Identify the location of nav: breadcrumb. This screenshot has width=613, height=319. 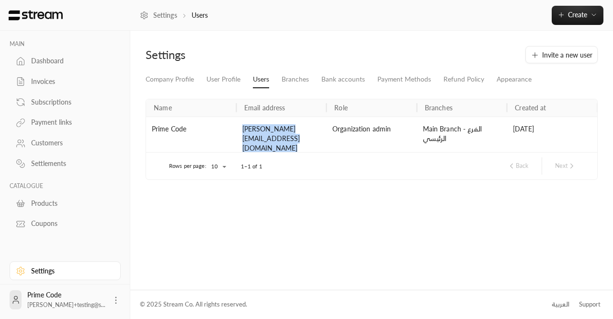
(174, 15).